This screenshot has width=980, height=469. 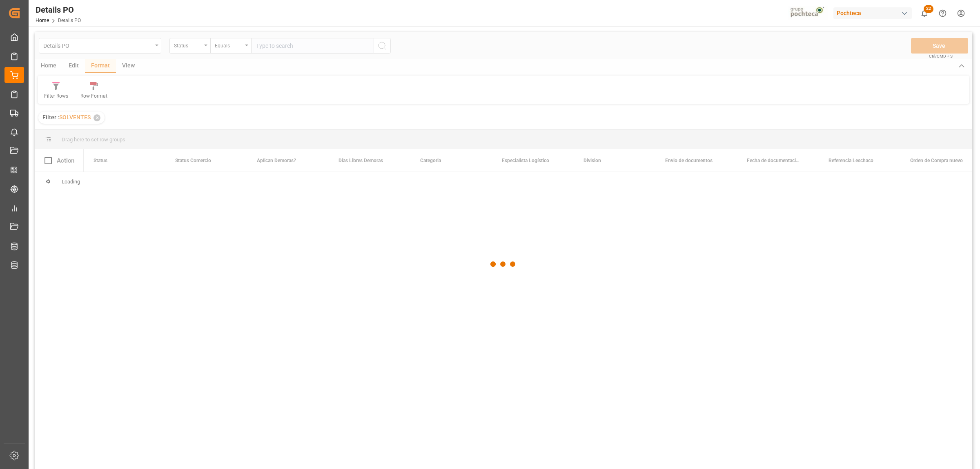 What do you see at coordinates (58, 10) in the screenshot?
I see `div: Details PO` at bounding box center [58, 10].